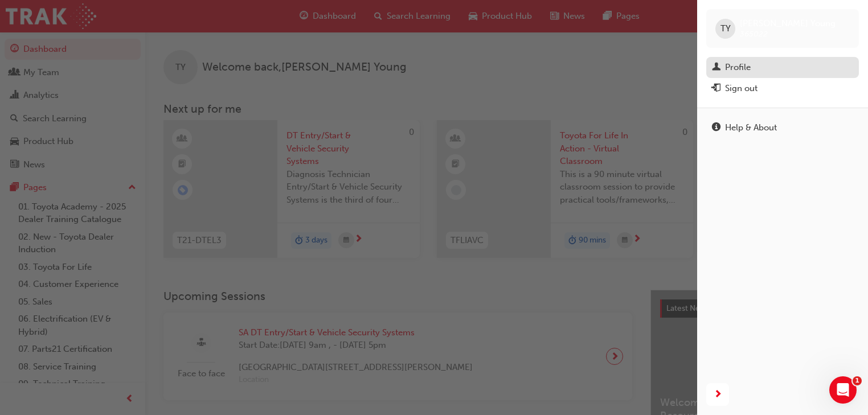 This screenshot has height=415, width=868. Describe the element at coordinates (782, 88) in the screenshot. I see `button: Sign out` at that location.